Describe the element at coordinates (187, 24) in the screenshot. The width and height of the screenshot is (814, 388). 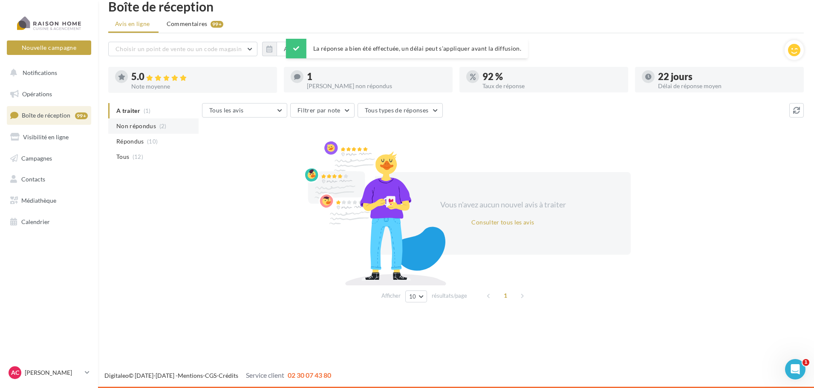
I see `span: Commentaires` at that location.